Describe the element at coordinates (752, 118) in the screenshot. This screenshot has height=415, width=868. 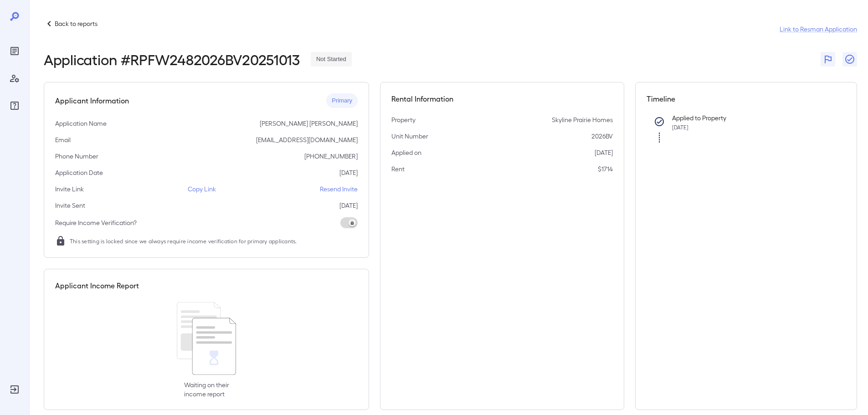
I see `p: Applied to Property` at that location.